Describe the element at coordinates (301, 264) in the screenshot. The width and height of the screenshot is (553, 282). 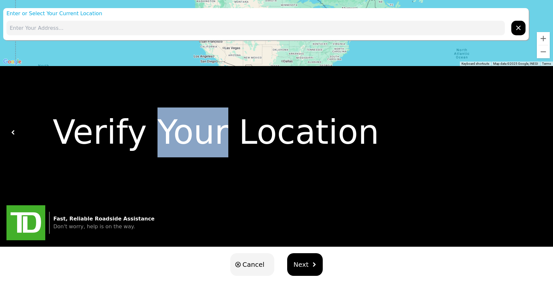
I see `span: Next` at that location.